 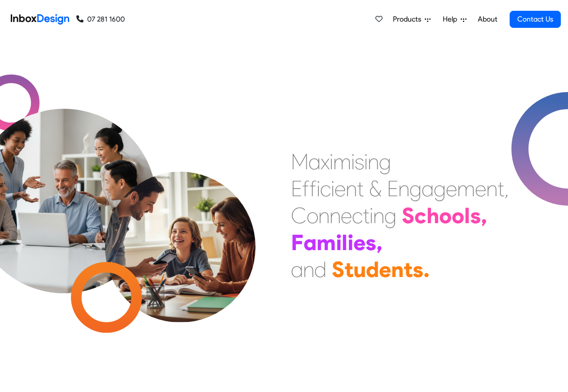 I want to click on a: About, so click(x=487, y=19).